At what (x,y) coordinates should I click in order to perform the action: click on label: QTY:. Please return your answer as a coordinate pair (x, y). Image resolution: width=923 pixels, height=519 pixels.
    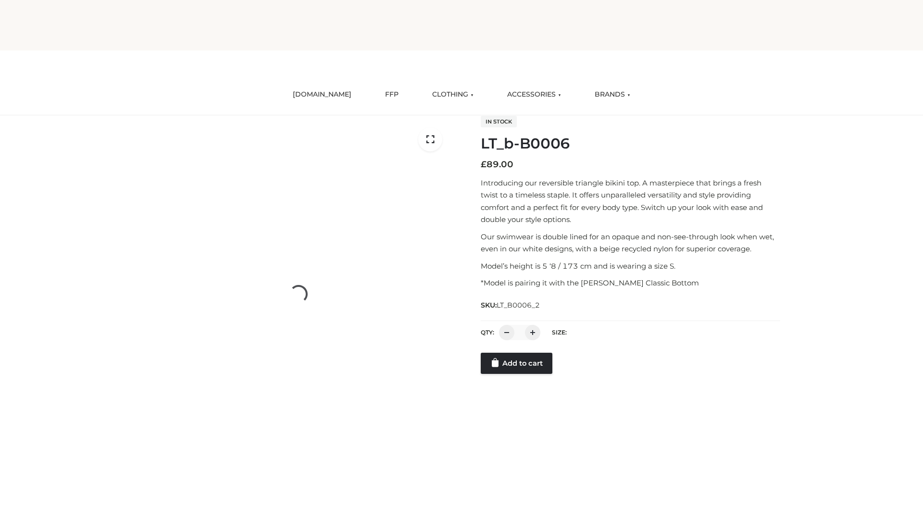
    Looking at the image, I should click on (488, 332).